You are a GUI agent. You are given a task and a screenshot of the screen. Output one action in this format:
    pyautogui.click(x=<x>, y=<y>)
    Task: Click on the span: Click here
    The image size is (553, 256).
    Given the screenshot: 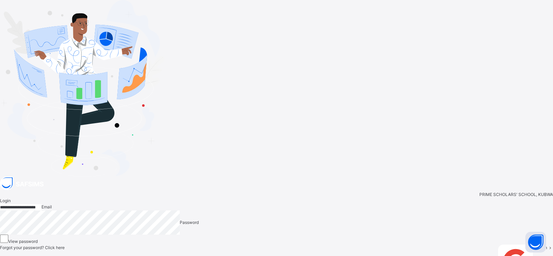 What is the action you would take?
    pyautogui.click(x=55, y=248)
    